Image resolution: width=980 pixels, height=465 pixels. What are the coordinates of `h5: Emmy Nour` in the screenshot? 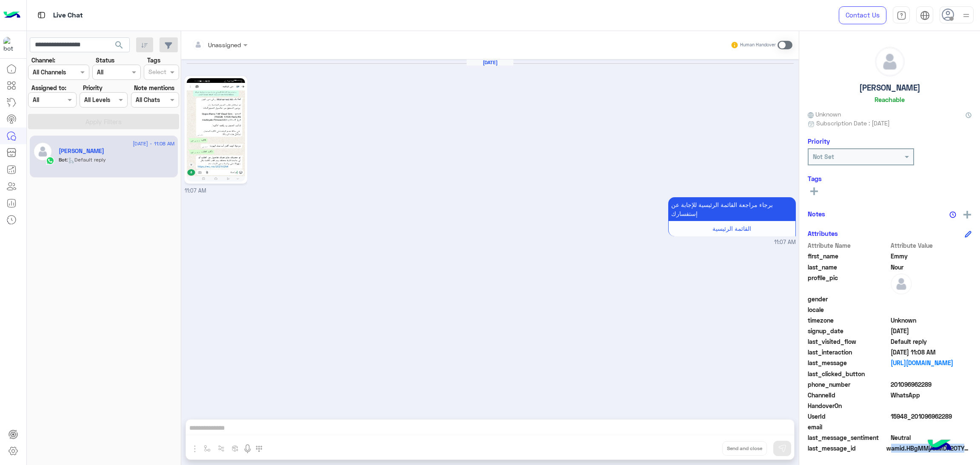 It's located at (81, 150).